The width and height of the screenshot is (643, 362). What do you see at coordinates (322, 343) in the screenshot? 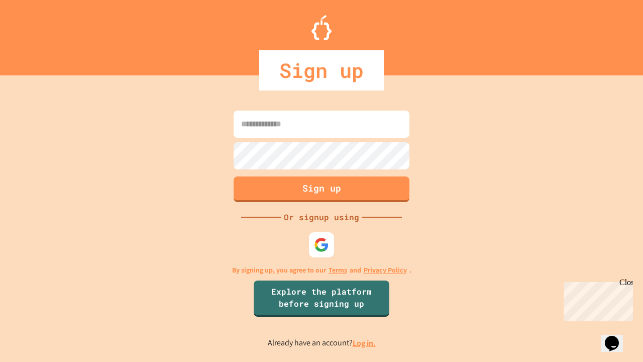
I see `p: Already have an account?` at bounding box center [322, 343].